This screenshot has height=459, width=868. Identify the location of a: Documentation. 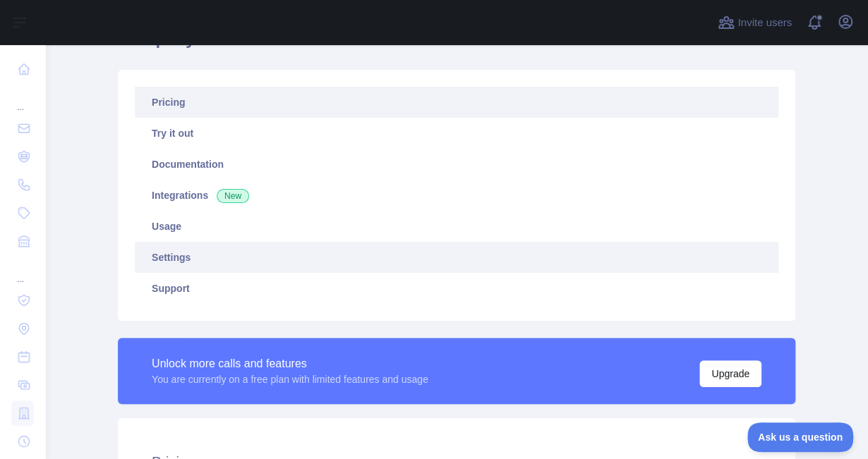
(457, 165).